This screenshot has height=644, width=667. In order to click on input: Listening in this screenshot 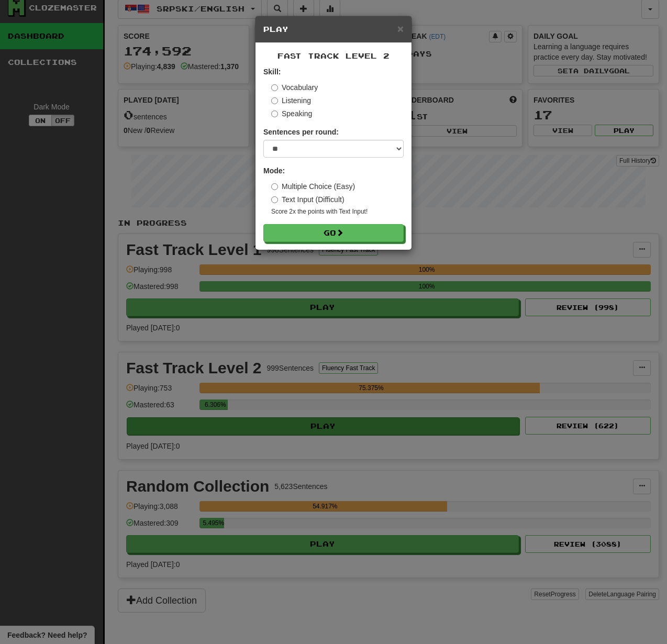, I will do `click(275, 101)`.